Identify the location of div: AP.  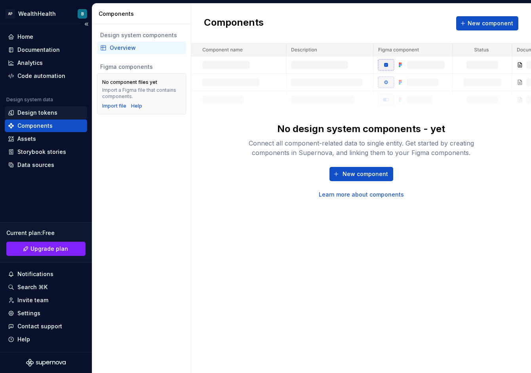
(10, 14).